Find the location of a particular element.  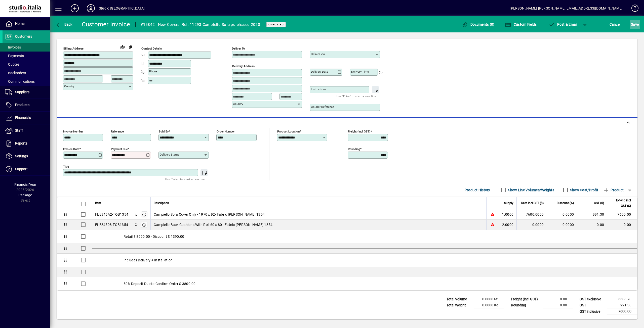

span: S is located at coordinates (632, 24).